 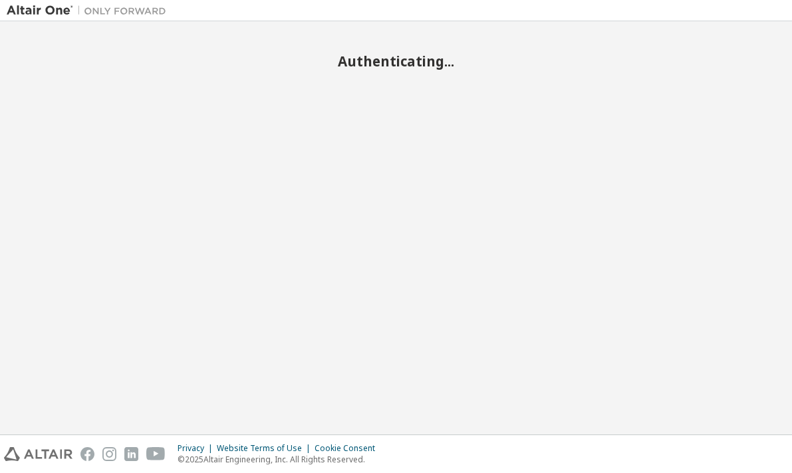 I want to click on img: instagram.svg, so click(x=109, y=454).